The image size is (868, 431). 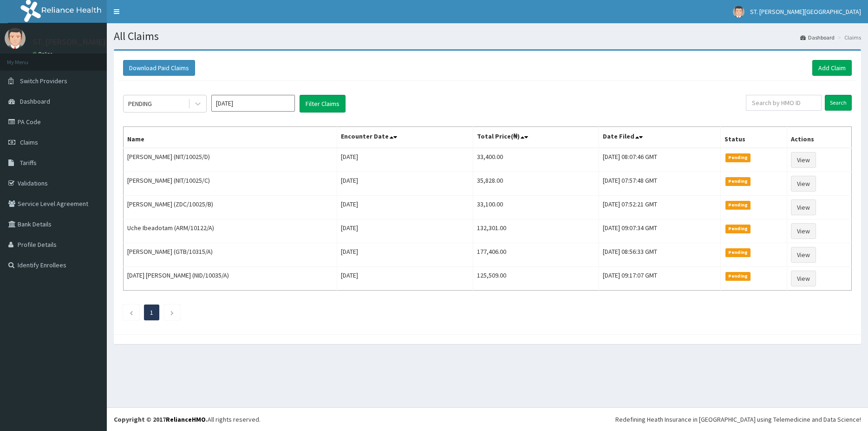 What do you see at coordinates (253, 103) in the screenshot?
I see `input: Select Month and Year` at bounding box center [253, 103].